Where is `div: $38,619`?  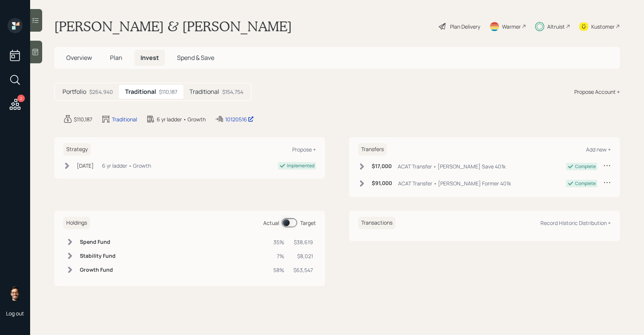
div: $38,619 is located at coordinates (303, 242).